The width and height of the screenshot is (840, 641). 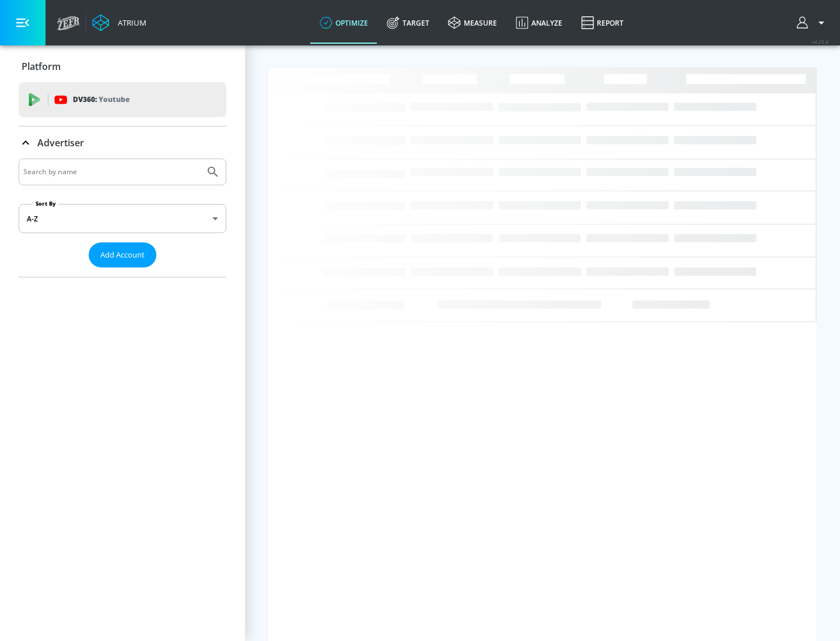 I want to click on nav: list of Advertiser, so click(x=123, y=272).